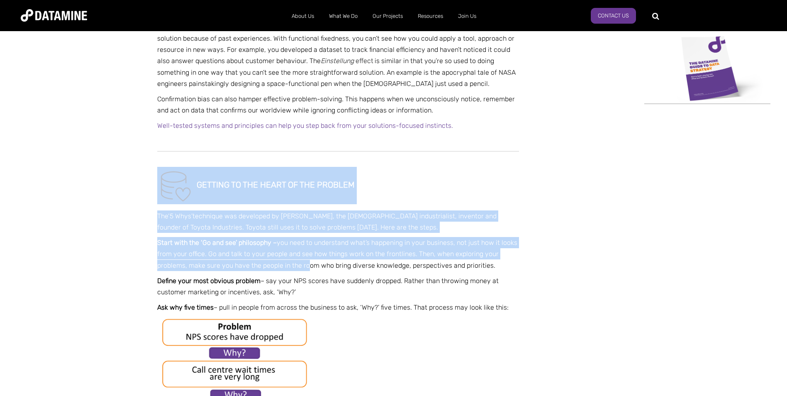 The height and width of the screenshot is (396, 787). I want to click on span: Einstellung, so click(337, 61).